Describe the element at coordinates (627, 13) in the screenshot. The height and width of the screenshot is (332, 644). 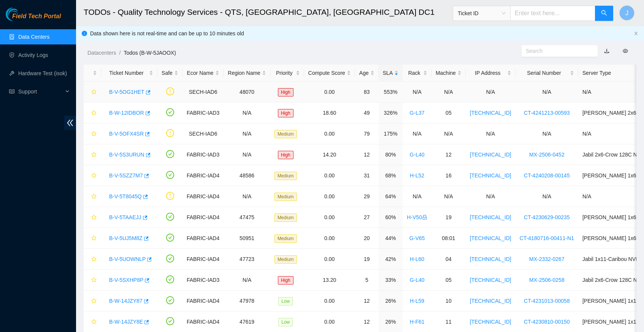
I see `span: J` at that location.